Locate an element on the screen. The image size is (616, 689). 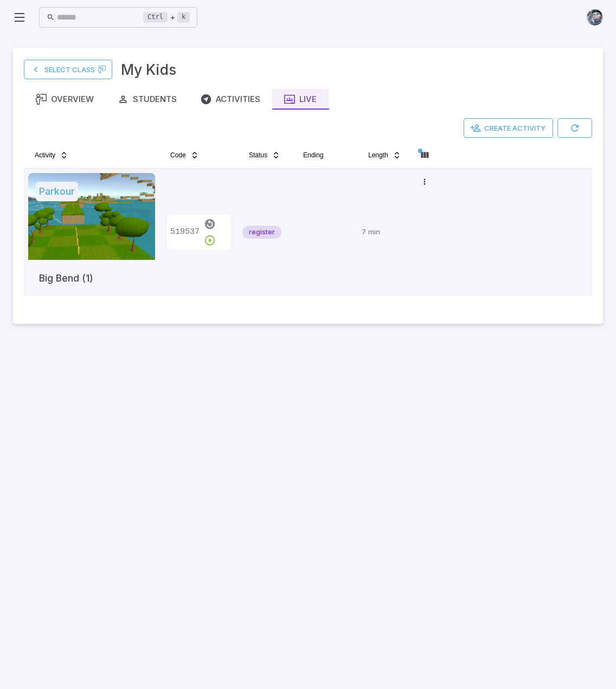
button: Resend Code is located at coordinates (210, 224).